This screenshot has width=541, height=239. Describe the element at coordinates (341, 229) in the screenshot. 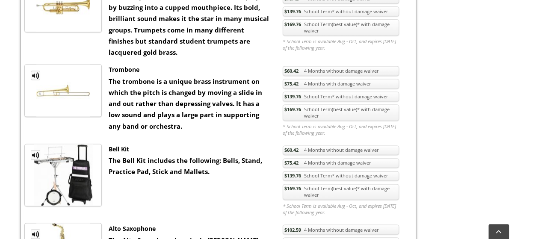

I see `a: $102.594 Months without damage waiver` at that location.